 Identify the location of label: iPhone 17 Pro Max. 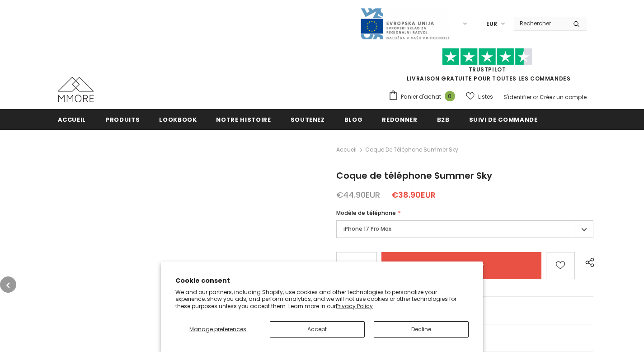
(464, 229).